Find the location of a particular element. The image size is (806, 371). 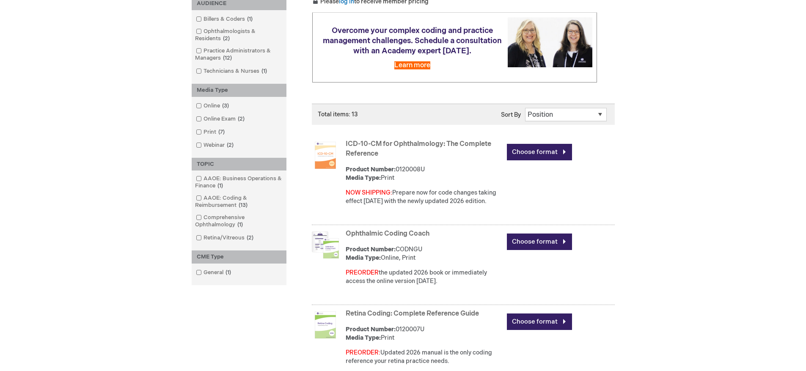

img: Schedule a consultation with an Academy expert today is located at coordinates (550, 42).